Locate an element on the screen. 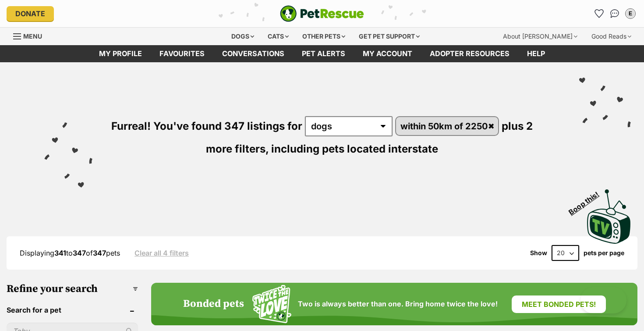 The image size is (644, 331). a: Conversations is located at coordinates (614, 14).